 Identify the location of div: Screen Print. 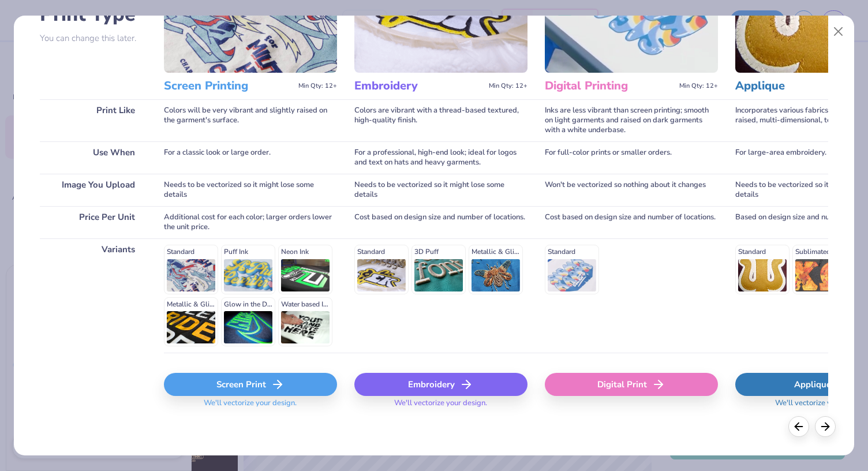
(250, 385).